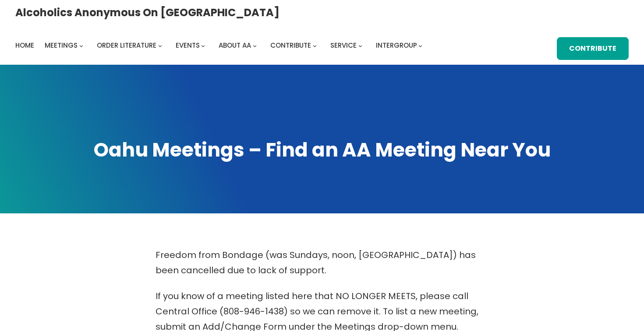 The height and width of the screenshot is (331, 644). Describe the element at coordinates (61, 46) in the screenshot. I see `a: Meetings` at that location.